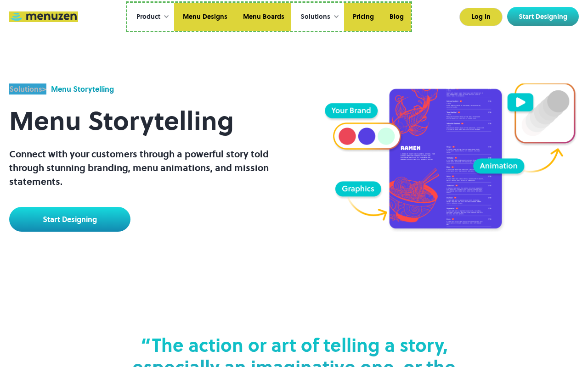 The width and height of the screenshot is (588, 367). Describe the element at coordinates (362, 17) in the screenshot. I see `a: Pricing` at that location.